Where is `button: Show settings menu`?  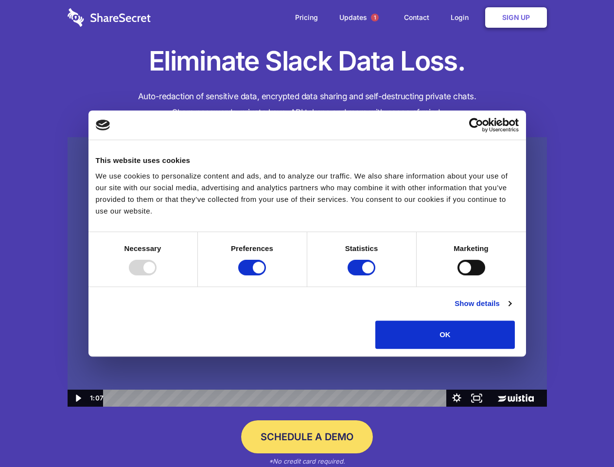
button: Show settings menu is located at coordinates (457, 398).